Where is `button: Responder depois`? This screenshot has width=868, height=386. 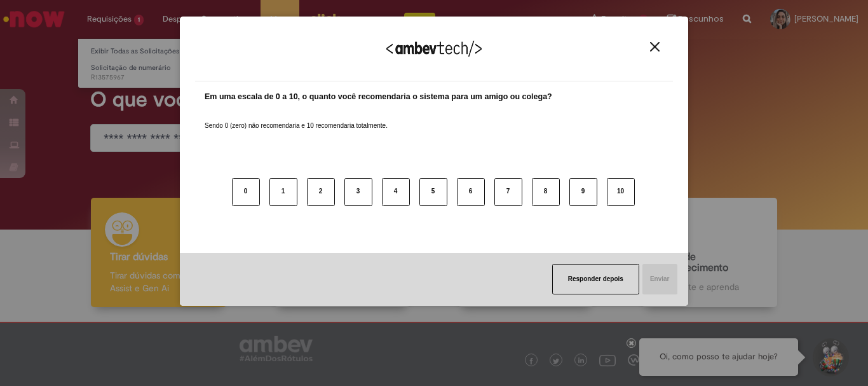 button: Responder depois is located at coordinates (595, 279).